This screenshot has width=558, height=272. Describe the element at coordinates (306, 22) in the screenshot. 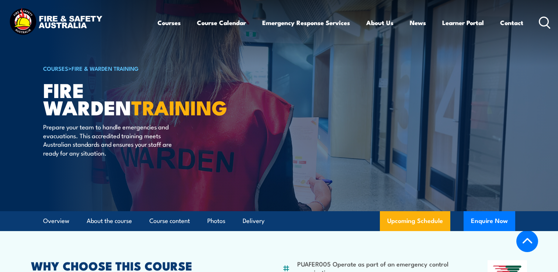

I see `a: Emergency Response Services` at that location.